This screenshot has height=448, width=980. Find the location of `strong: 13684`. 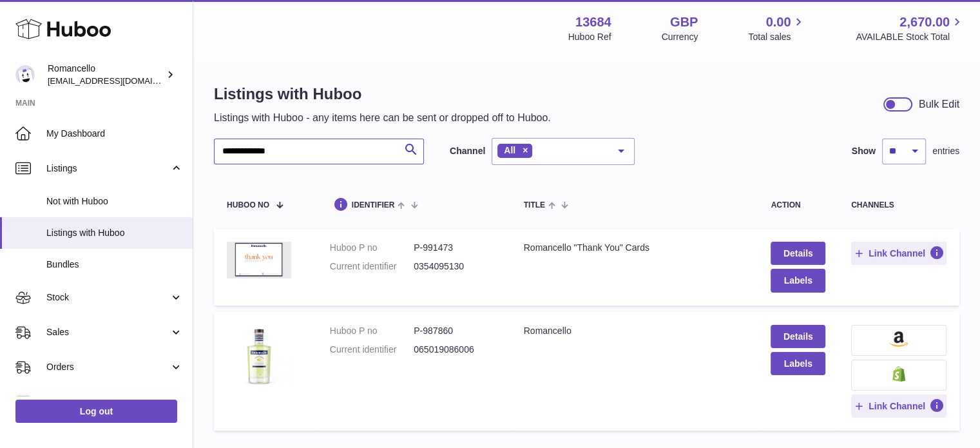

strong: 13684 is located at coordinates (593, 22).